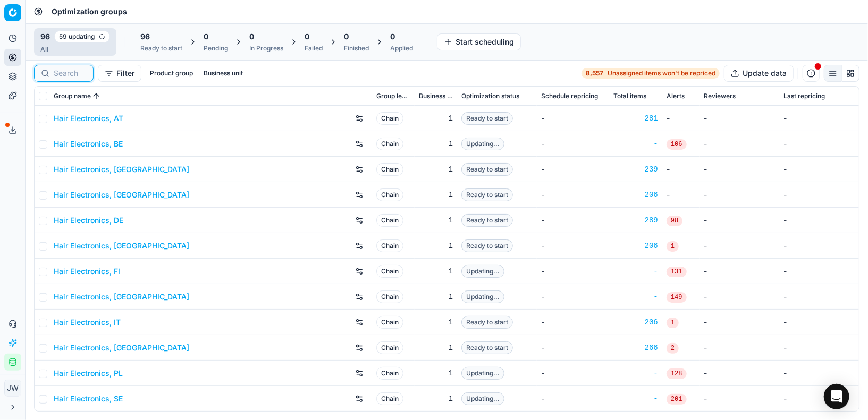 The image size is (868, 420). What do you see at coordinates (87, 271) in the screenshot?
I see `a: Hair Electronics, FI` at bounding box center [87, 271].